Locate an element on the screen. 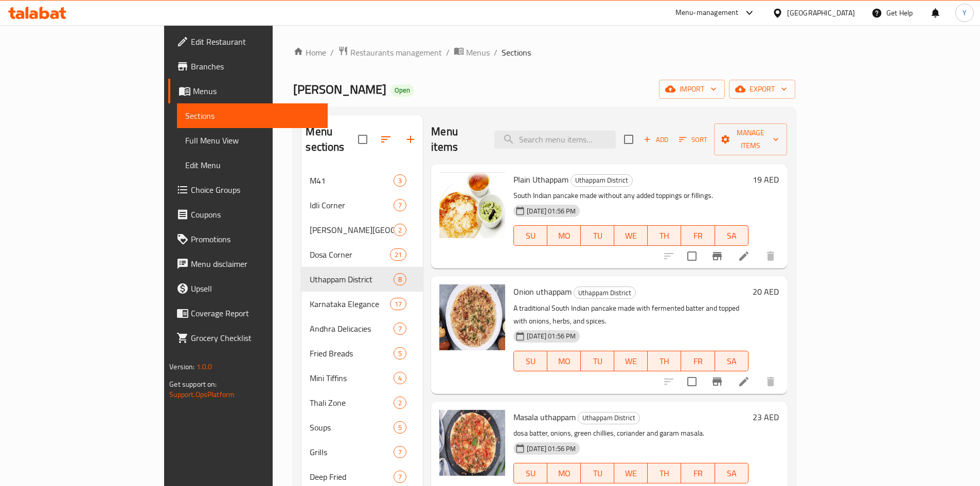  button: Add is located at coordinates (656, 139).